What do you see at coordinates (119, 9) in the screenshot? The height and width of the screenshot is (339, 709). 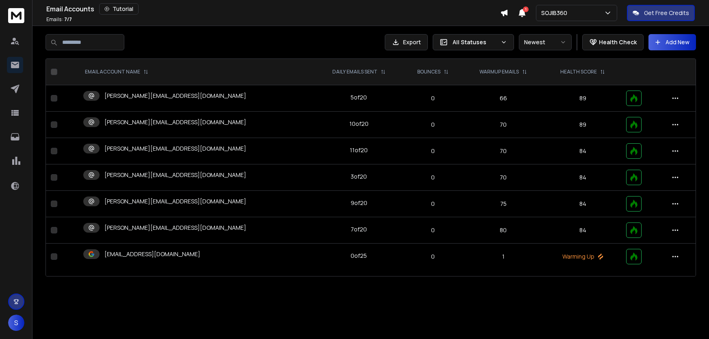 I see `button: Tutorial` at bounding box center [119, 9].